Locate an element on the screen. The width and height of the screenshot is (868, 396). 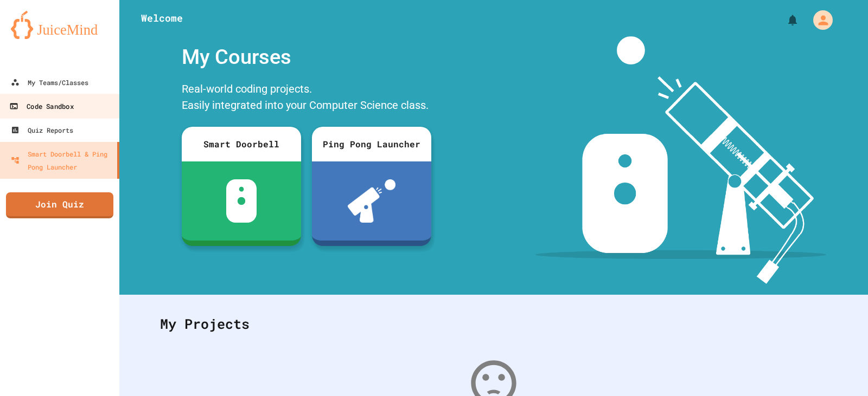
div: My Courses is located at coordinates (306, 57).